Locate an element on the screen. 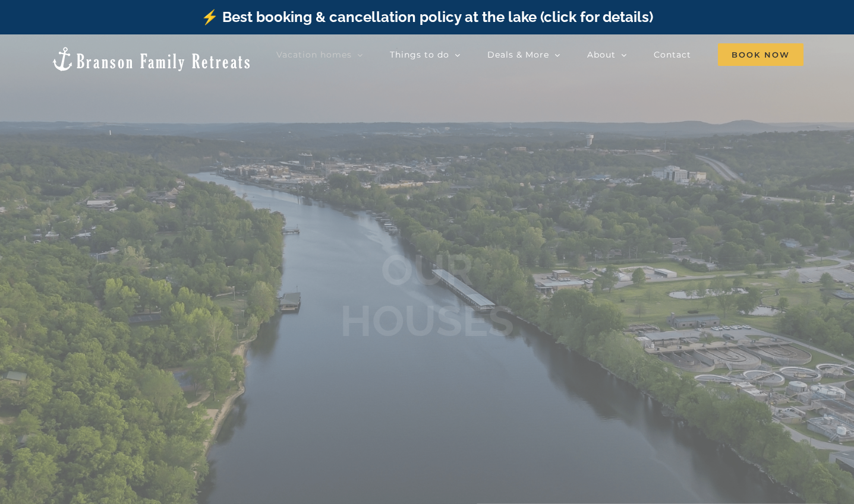 The width and height of the screenshot is (854, 504). a: Things to do is located at coordinates (425, 55).